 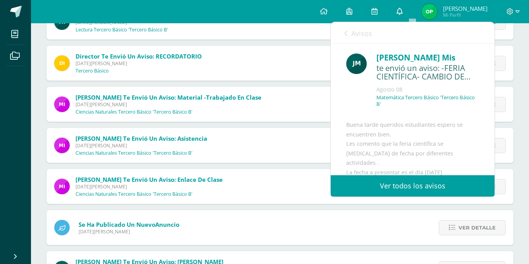 What do you see at coordinates (465, 15) in the screenshot?
I see `span: Mi Perfil` at bounding box center [465, 15].